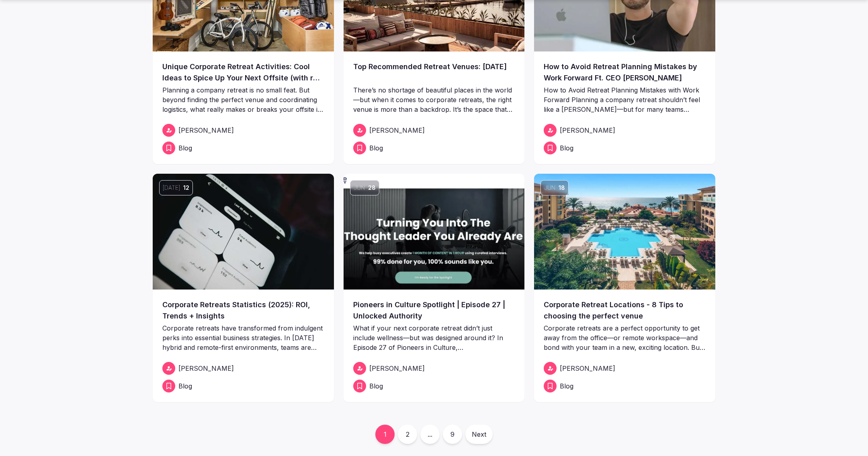  I want to click on a: Corporate Retreats Statistics (2025): ROI, Trends + Insights, so click(243, 311).